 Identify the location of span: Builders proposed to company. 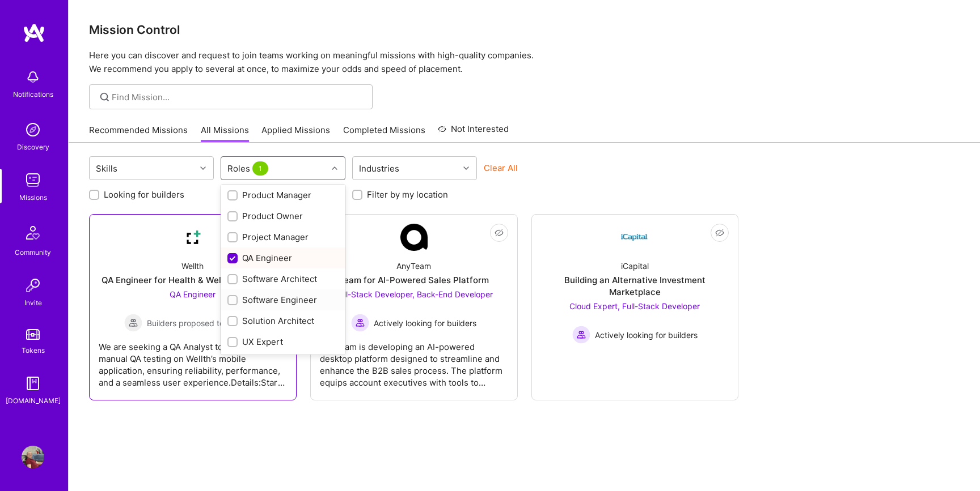
(203, 323).